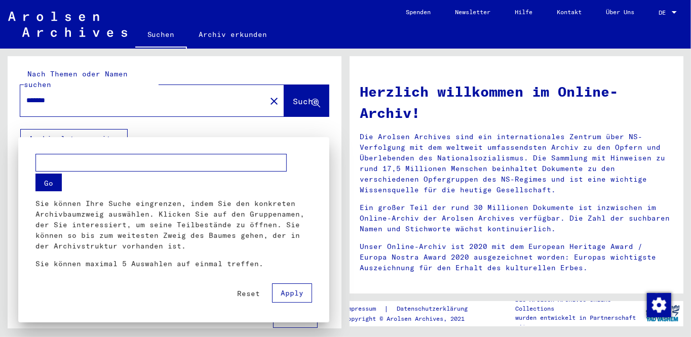 This screenshot has height=337, width=691. What do you see at coordinates (659, 305) in the screenshot?
I see `img: Zustimmung ändern` at bounding box center [659, 305].